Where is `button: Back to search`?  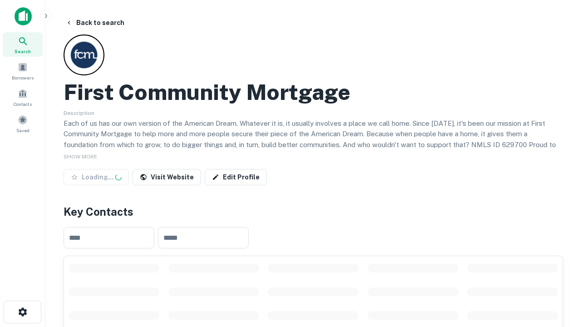
button: Back to search is located at coordinates (95, 23).